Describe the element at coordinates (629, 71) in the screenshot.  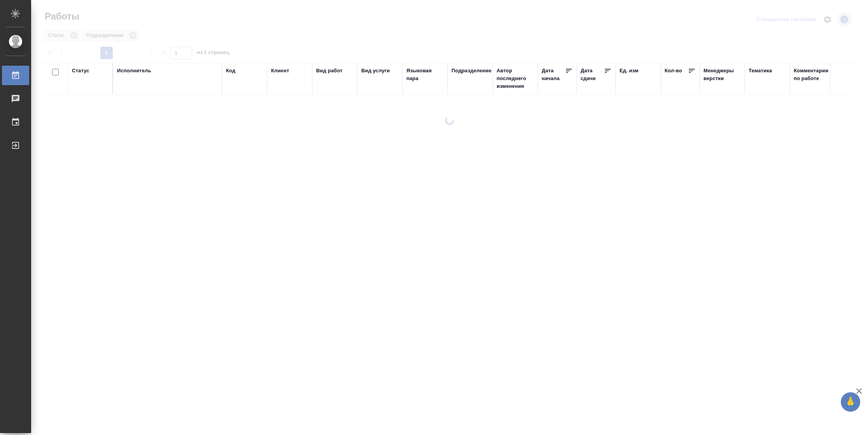
I see `div: Ед. изм` at that location.